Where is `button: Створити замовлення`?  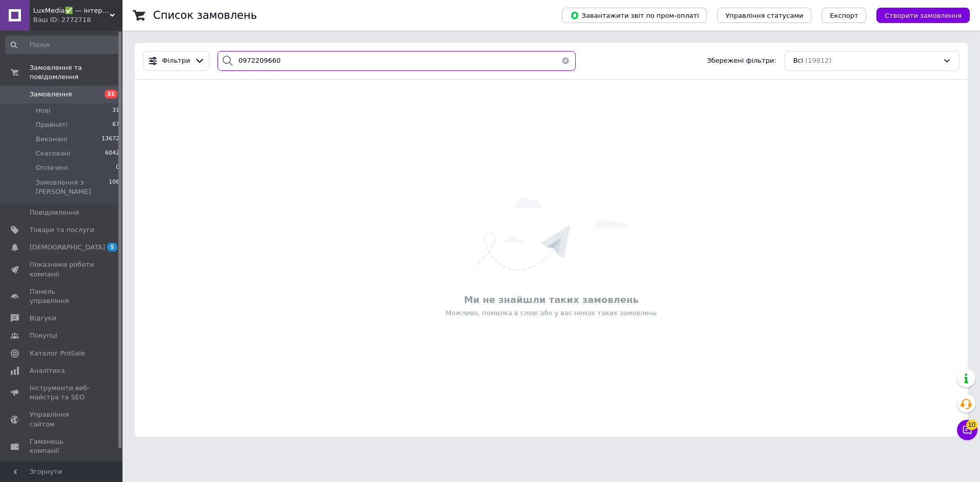
button: Створити замовлення is located at coordinates (923, 16).